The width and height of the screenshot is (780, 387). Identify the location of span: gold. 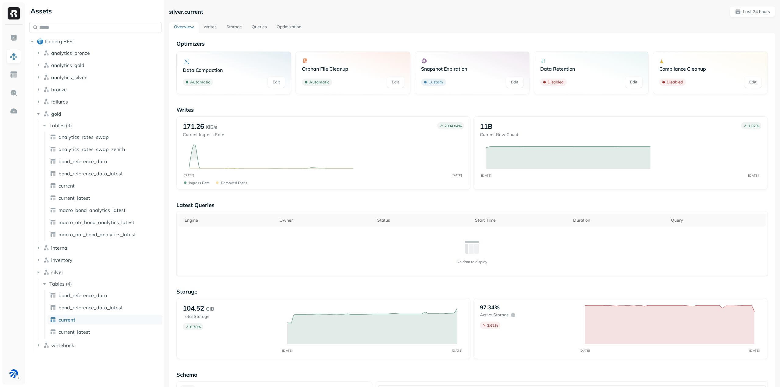
(56, 114).